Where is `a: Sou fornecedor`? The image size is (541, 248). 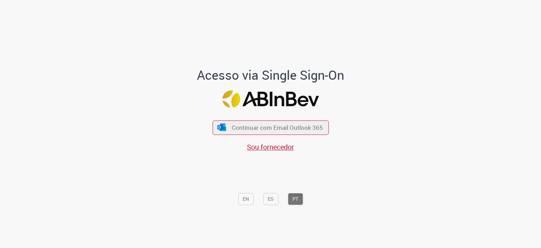 a: Sou fornecedor is located at coordinates (271, 147).